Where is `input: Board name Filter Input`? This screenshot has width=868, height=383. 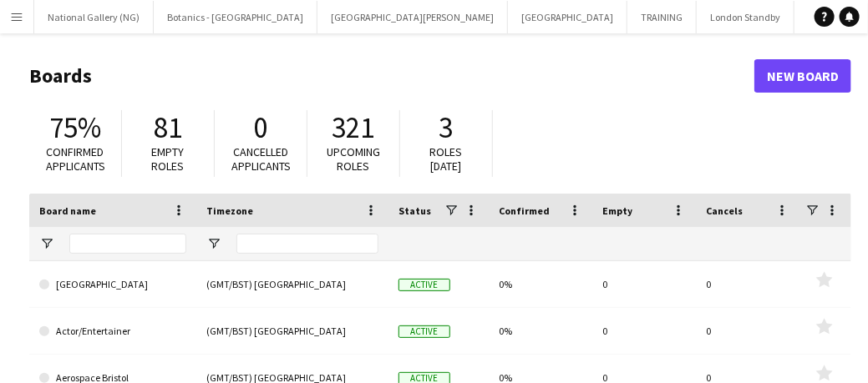 input: Board name Filter Input is located at coordinates (128, 244).